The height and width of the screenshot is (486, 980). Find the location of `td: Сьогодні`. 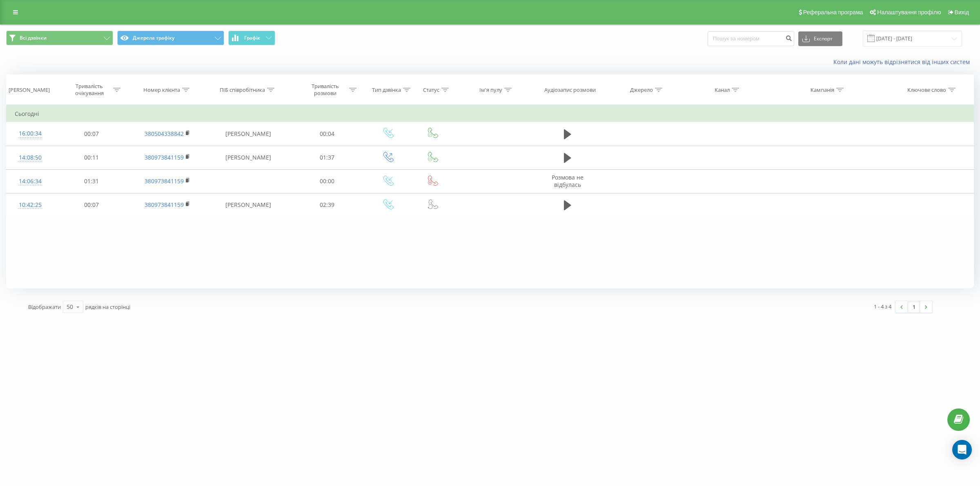

td: Сьогодні is located at coordinates (490, 114).